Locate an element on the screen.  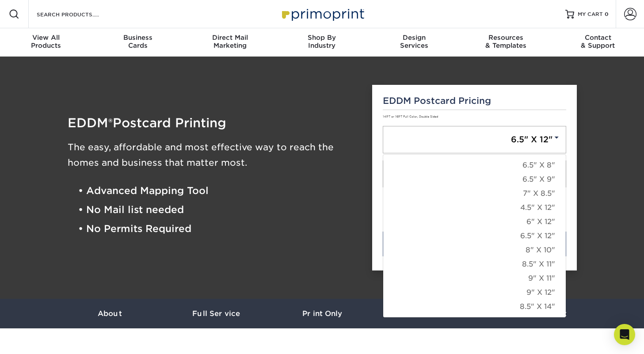
h3: The easy, affordable and most effective way to reach the homes and business that matter most. is located at coordinates (213, 155).